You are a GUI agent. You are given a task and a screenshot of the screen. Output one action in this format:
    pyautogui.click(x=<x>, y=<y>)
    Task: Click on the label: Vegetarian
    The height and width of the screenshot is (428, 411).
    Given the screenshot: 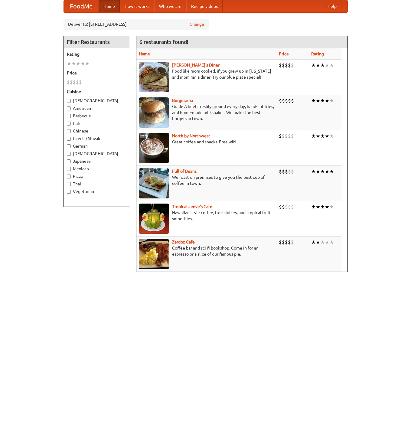 What is the action you would take?
    pyautogui.click(x=97, y=191)
    